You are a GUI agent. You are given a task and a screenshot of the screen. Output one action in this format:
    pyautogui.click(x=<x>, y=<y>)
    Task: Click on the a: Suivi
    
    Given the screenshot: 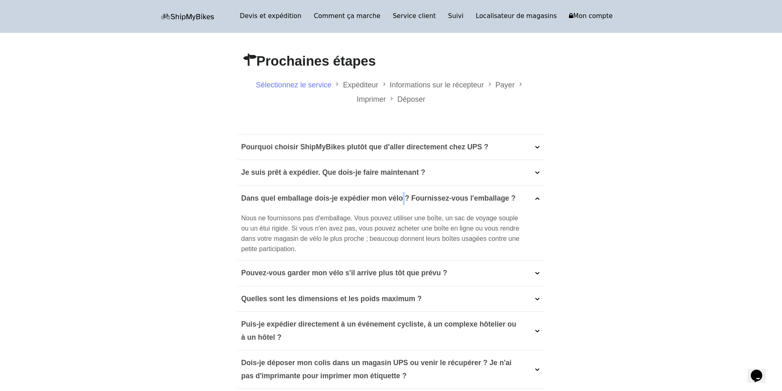 What is the action you would take?
    pyautogui.click(x=456, y=16)
    